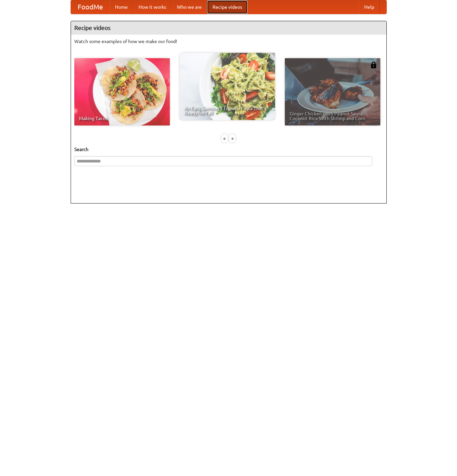 Image resolution: width=457 pixels, height=476 pixels. Describe the element at coordinates (90, 7) in the screenshot. I see `a: FoodMe` at that location.